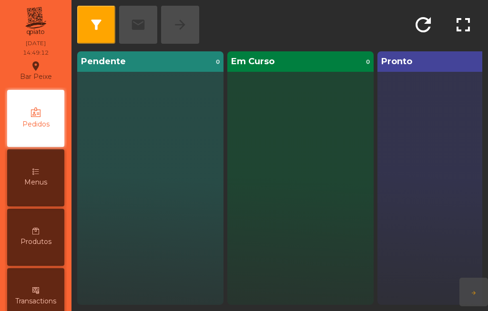 This screenshot has height=311, width=488. Describe the element at coordinates (473, 293) in the screenshot. I see `span: arrow_forward` at that location.